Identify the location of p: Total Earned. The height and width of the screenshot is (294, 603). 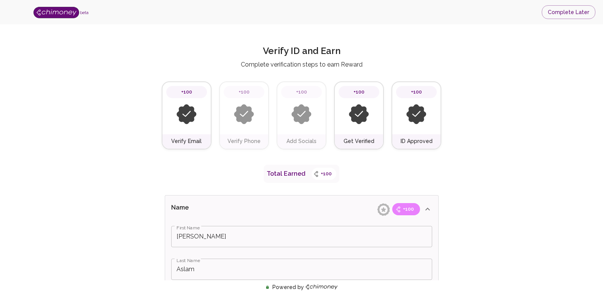
(286, 174).